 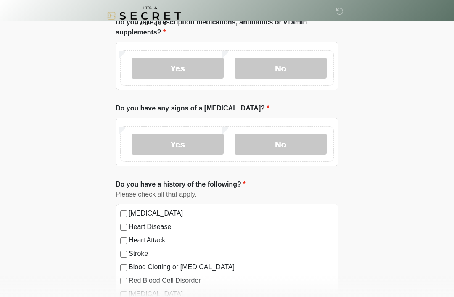 What do you see at coordinates (124, 254) in the screenshot?
I see `input: Stroke` at bounding box center [124, 254].